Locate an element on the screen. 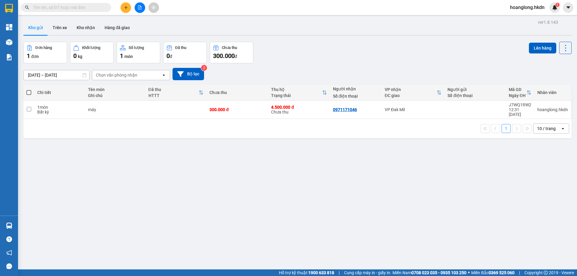  div: 300.000 đ is located at coordinates (237, 110).